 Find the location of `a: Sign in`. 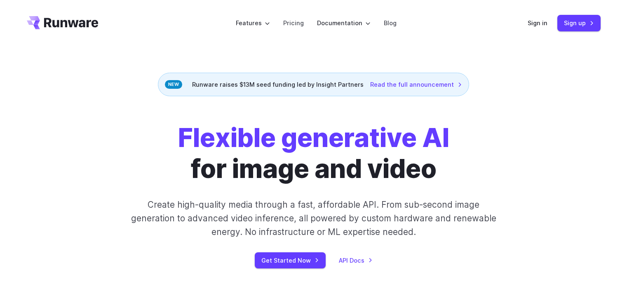

a: Sign in is located at coordinates (538, 23).